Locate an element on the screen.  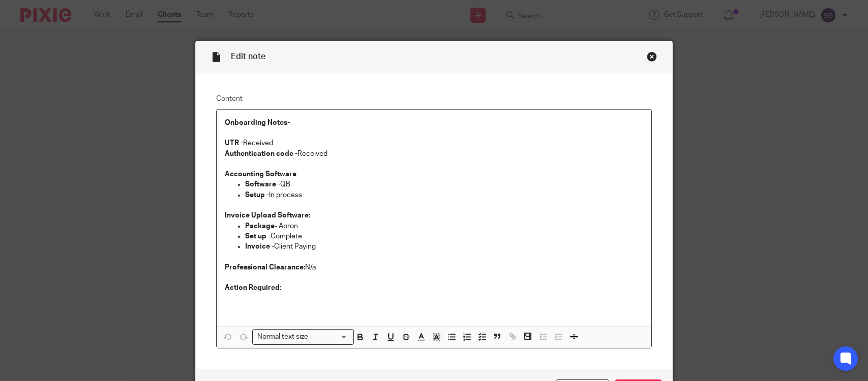
div: Search for option is located at coordinates (303, 336).